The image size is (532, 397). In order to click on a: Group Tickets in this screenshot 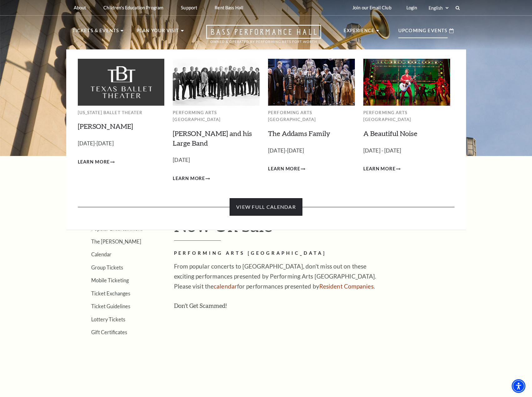, I will do `click(107, 267)`.